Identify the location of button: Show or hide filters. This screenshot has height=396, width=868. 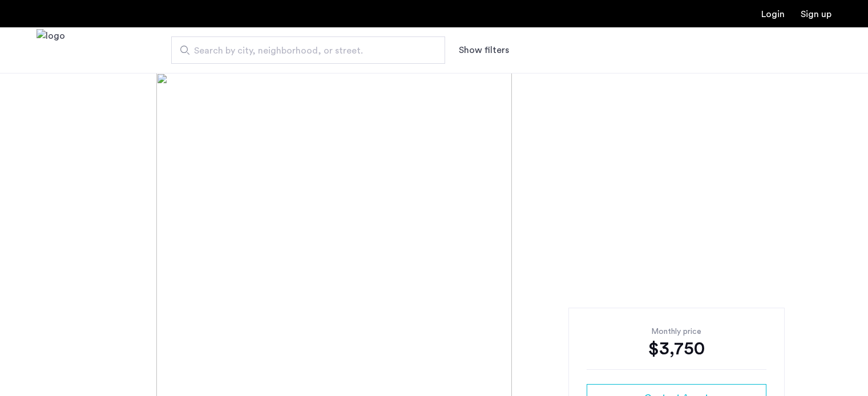
(484, 50).